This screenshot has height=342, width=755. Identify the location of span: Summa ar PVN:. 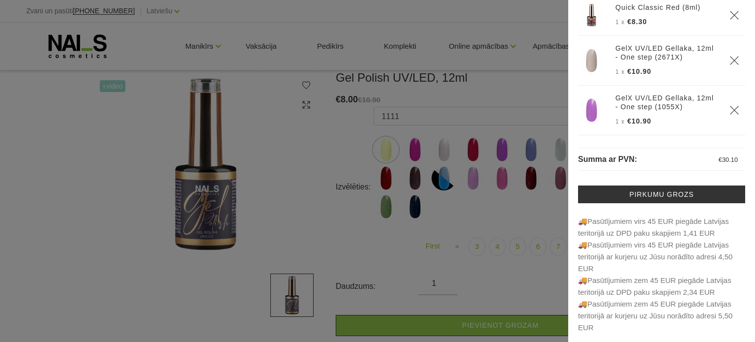
(607, 159).